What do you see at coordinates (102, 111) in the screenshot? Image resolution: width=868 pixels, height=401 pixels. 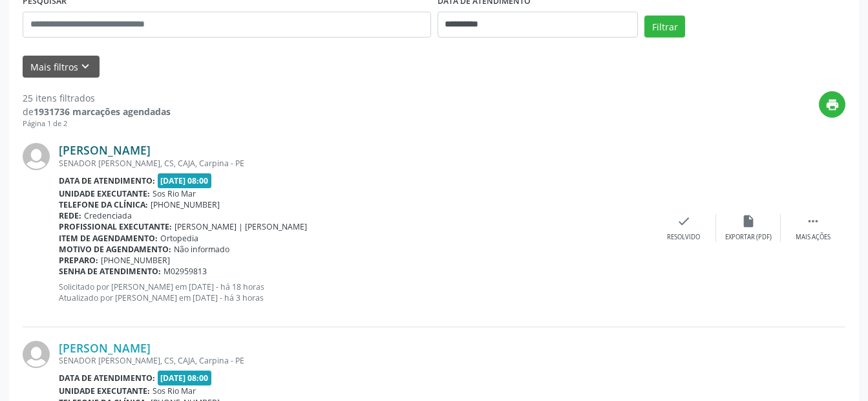 I see `strong: 1931736 marcações agendadas` at bounding box center [102, 111].